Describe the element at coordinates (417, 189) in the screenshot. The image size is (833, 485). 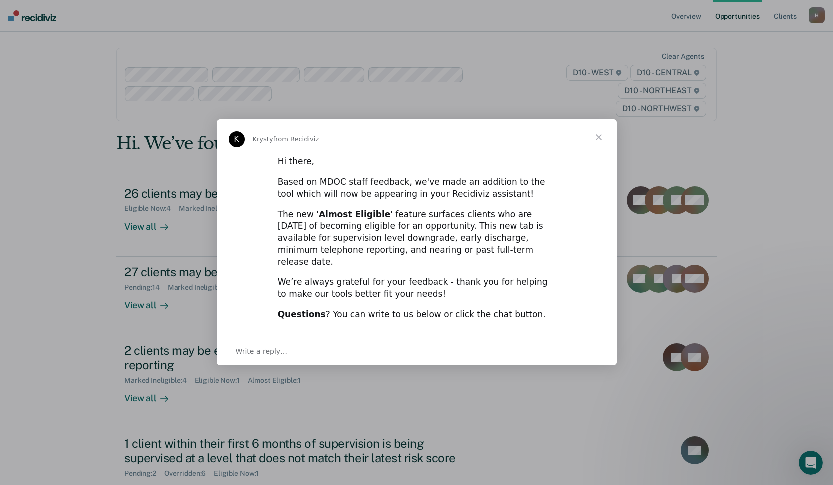
I see `div: Based on MDOC staff feedback, we've made an addition to the tool which will now be appearing in y...` at that location.